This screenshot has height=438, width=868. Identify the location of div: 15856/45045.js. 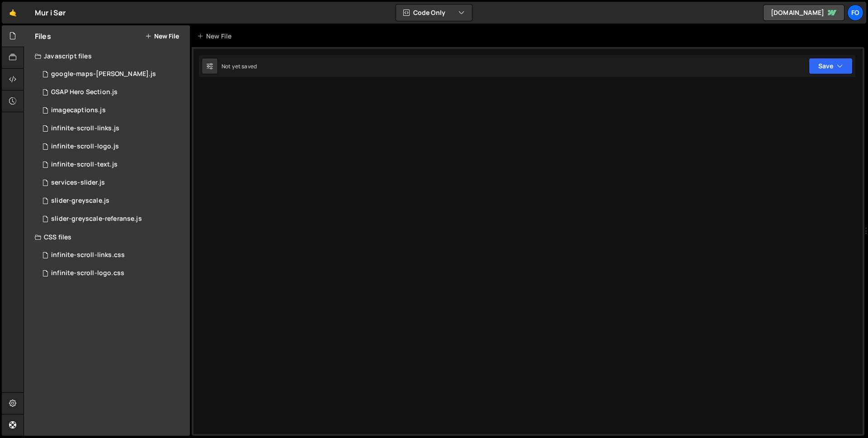
(112, 128).